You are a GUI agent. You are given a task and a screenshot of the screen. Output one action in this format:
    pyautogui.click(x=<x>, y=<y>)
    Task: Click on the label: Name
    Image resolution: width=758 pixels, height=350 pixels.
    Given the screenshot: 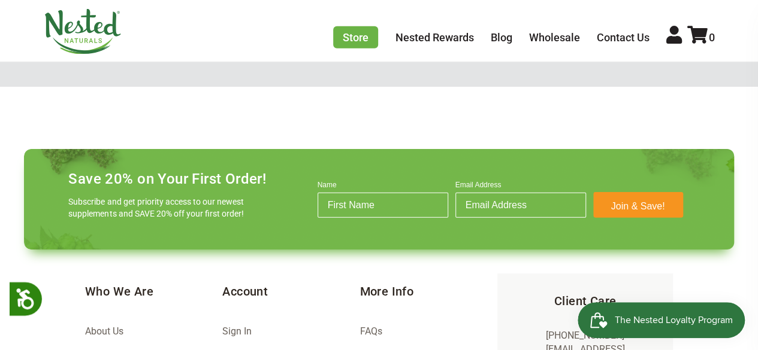 What is the action you would take?
    pyautogui.click(x=383, y=187)
    